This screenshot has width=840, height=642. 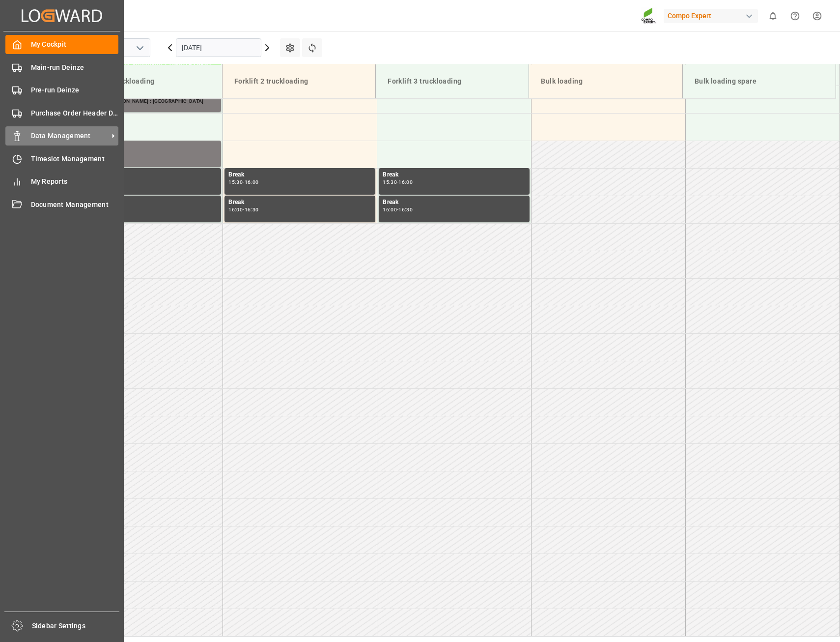 I want to click on span: My Reports, so click(x=74, y=181).